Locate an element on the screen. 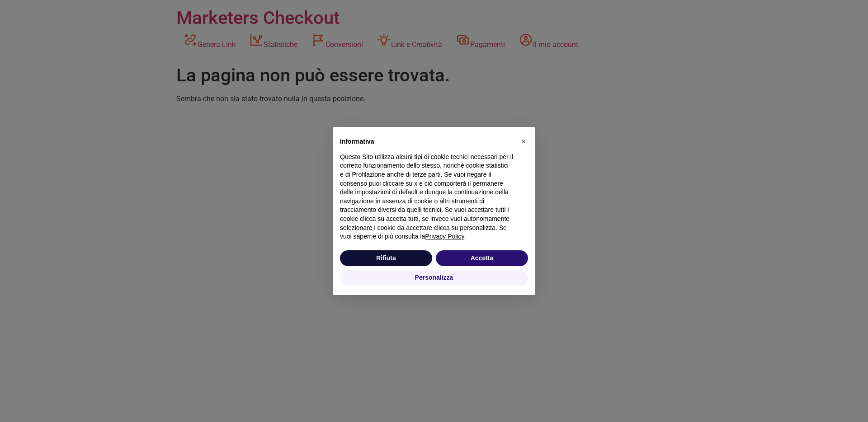  button: Chiudi questa informativa is located at coordinates (523, 142).